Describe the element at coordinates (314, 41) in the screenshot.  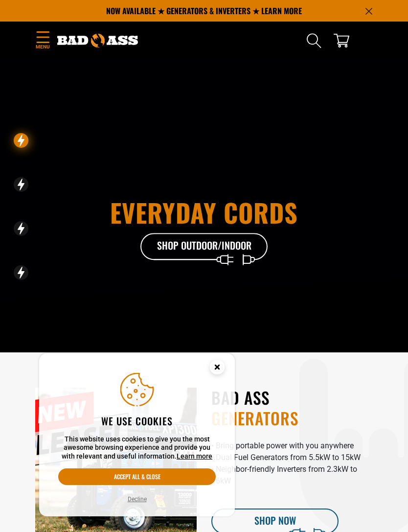
I see `summary: Search` at that location.